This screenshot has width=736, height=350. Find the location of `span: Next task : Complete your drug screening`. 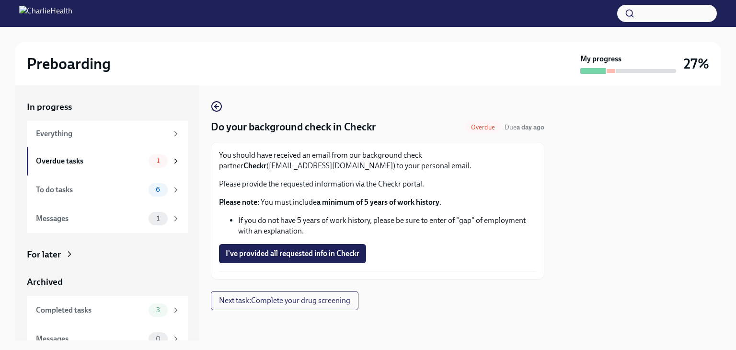

span: Next task : Complete your drug screening is located at coordinates (285, 301).